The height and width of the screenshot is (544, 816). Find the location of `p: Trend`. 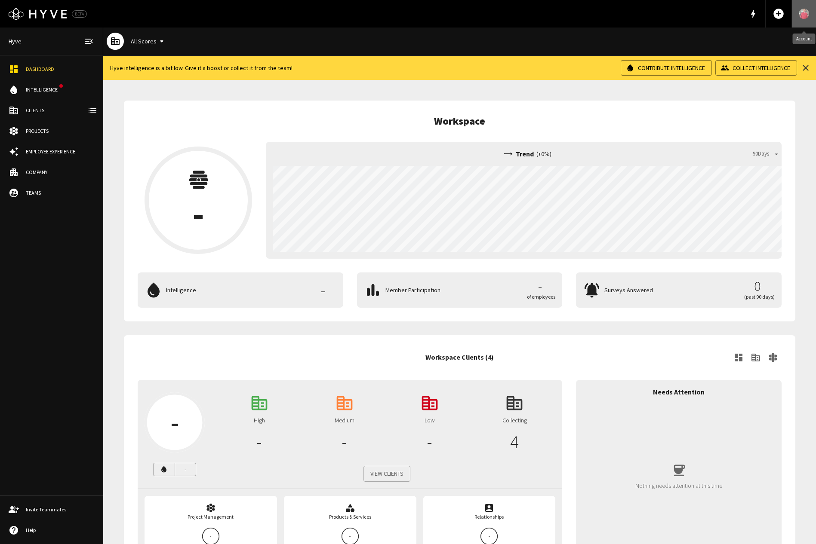

p: Trend is located at coordinates (525, 154).